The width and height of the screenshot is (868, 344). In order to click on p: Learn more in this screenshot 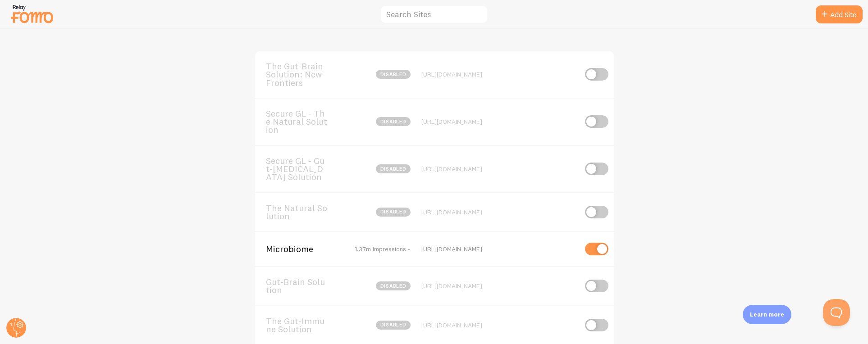, I will do `click(767, 314)`.